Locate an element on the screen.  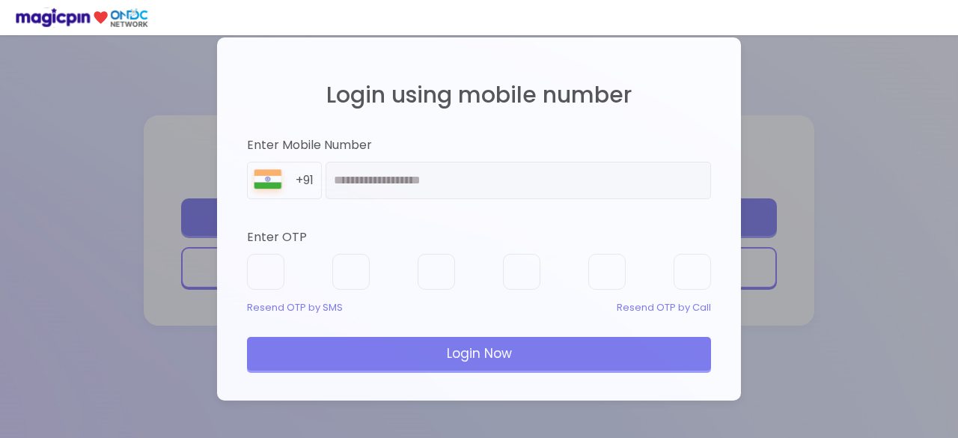
img: 8BGLRPwvQ+9ZgAAAAASUVORK5CYII= is located at coordinates (268, 182).